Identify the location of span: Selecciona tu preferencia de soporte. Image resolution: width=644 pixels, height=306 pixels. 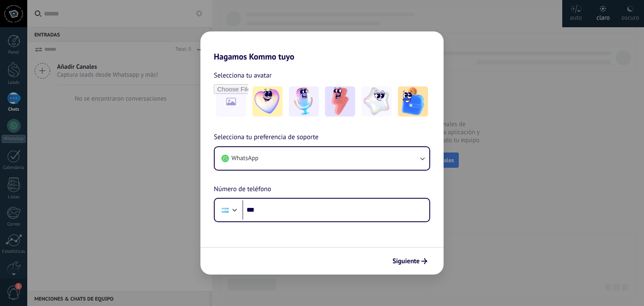
(266, 137).